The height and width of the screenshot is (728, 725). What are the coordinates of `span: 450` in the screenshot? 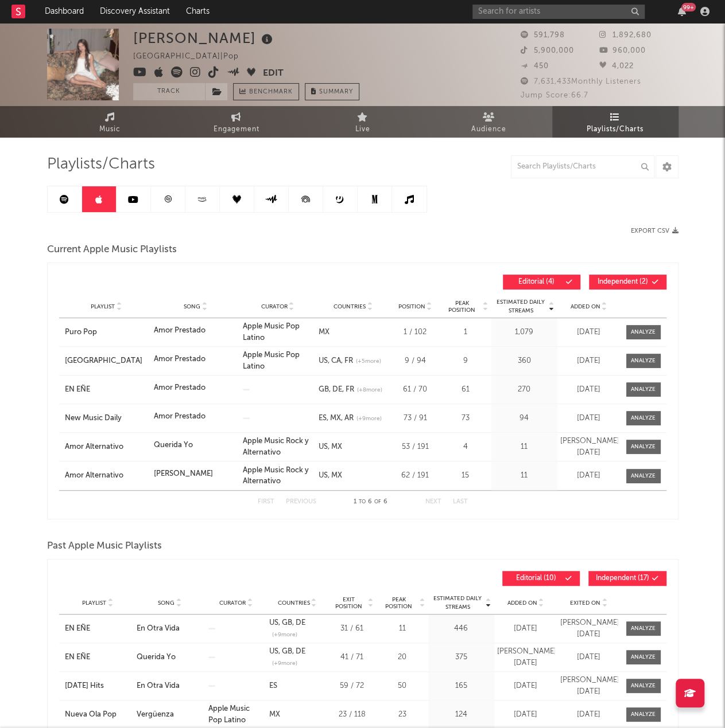 It's located at (534, 66).